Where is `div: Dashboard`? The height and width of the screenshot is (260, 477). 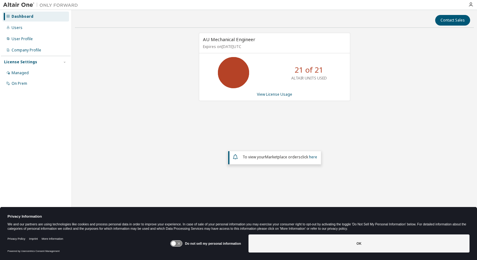 div: Dashboard is located at coordinates (22, 17).